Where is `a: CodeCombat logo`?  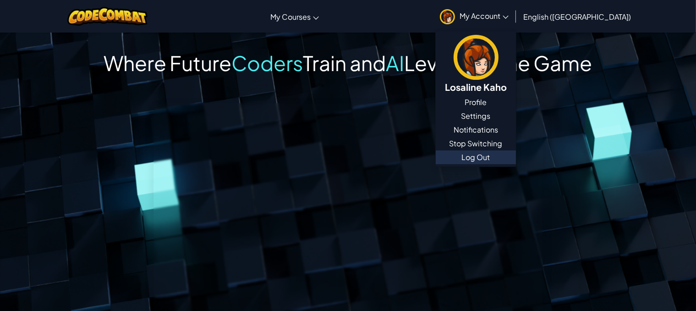 a: CodeCombat logo is located at coordinates (107, 16).